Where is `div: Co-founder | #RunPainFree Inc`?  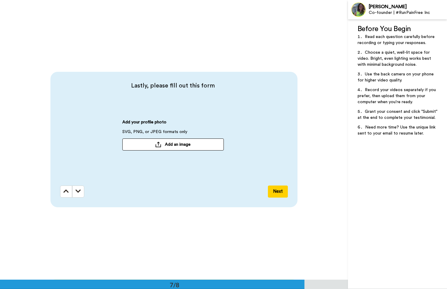
div: Co-founder | #RunPainFree Inc is located at coordinates (407, 13).